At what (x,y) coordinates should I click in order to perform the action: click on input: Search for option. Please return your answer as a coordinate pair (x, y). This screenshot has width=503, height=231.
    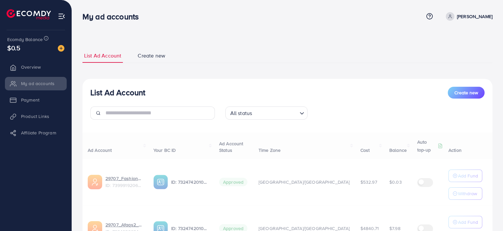
    Looking at the image, I should click on (275, 112).